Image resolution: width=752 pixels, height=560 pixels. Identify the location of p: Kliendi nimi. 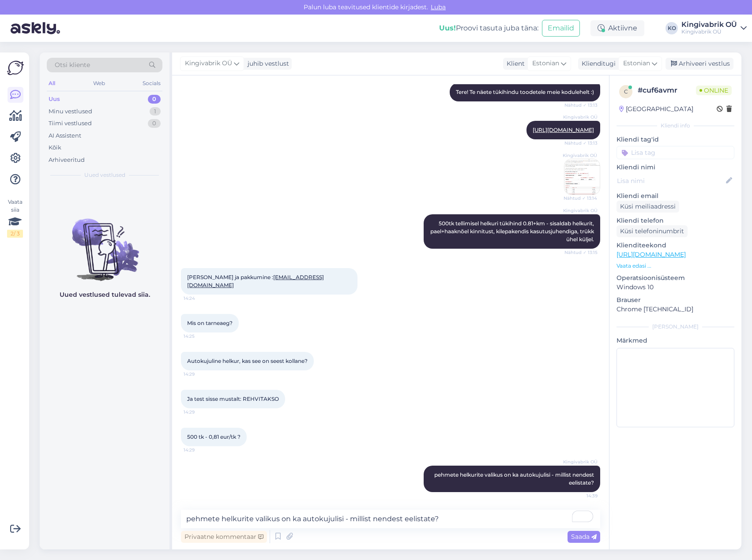
(675, 167).